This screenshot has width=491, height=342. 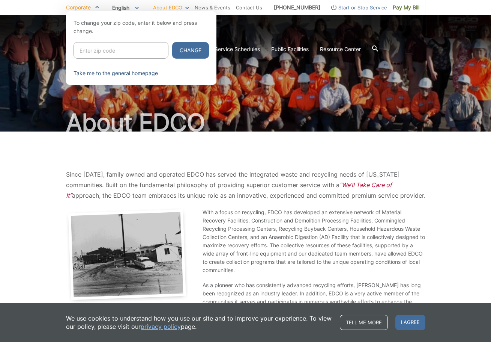 I want to click on a: Tell me more, so click(x=364, y=322).